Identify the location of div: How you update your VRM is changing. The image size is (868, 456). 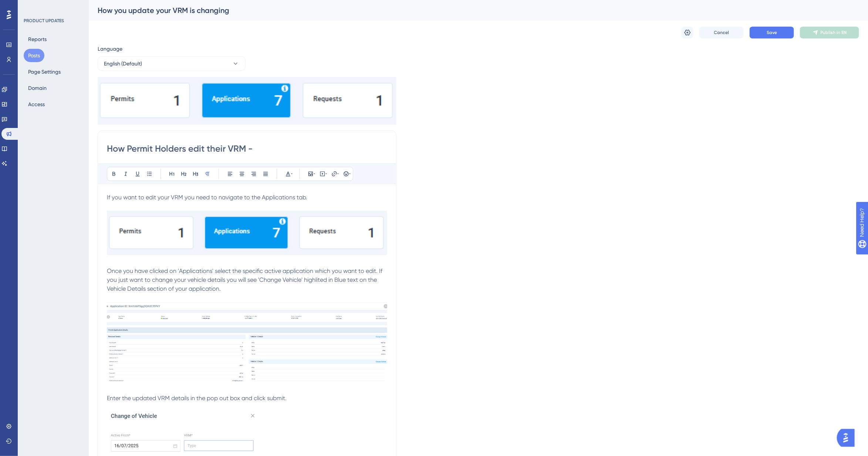
(470, 10).